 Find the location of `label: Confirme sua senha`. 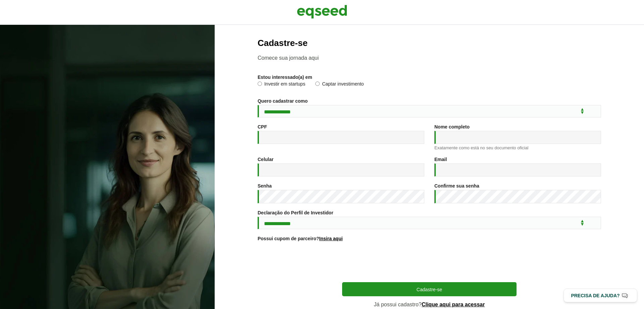

label: Confirme sua senha is located at coordinates (457, 186).